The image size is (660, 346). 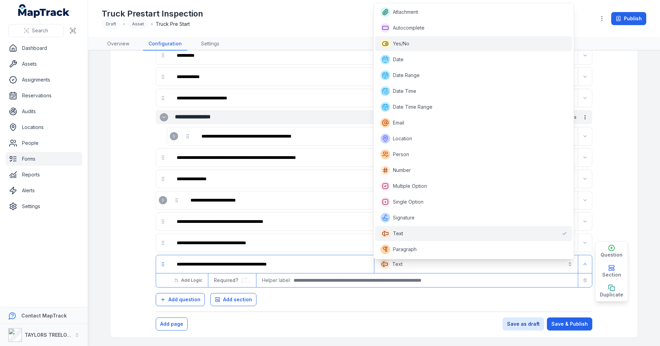 I want to click on span: Attachment, so click(x=405, y=12).